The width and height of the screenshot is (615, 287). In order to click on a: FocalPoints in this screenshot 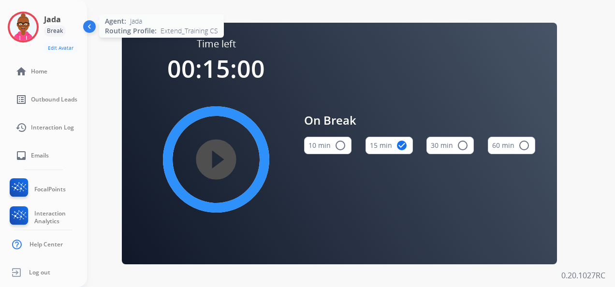, I will do `click(37, 189)`.